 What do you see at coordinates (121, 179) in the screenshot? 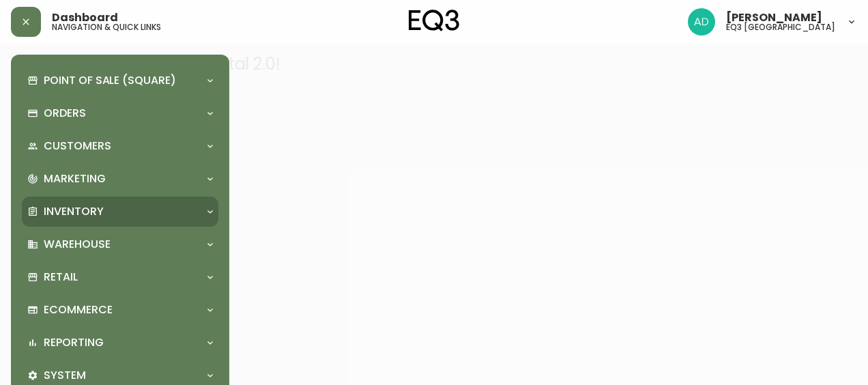
I see `div: Marketing` at bounding box center [121, 179].